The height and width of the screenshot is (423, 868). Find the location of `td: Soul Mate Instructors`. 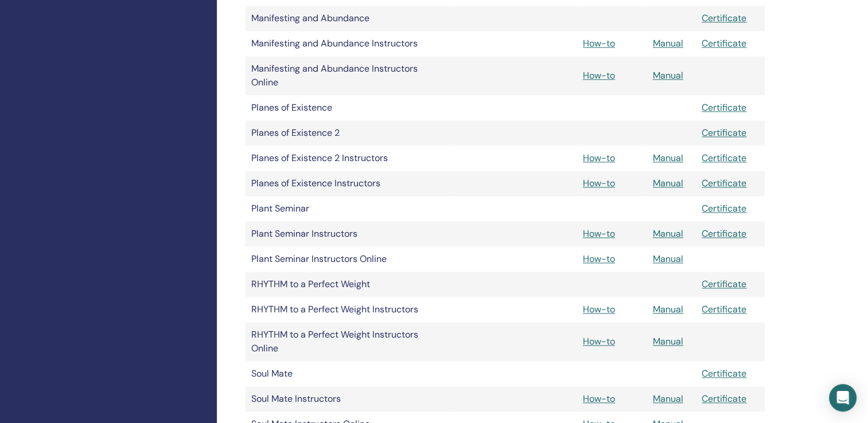

td: Soul Mate Instructors is located at coordinates (349, 399).